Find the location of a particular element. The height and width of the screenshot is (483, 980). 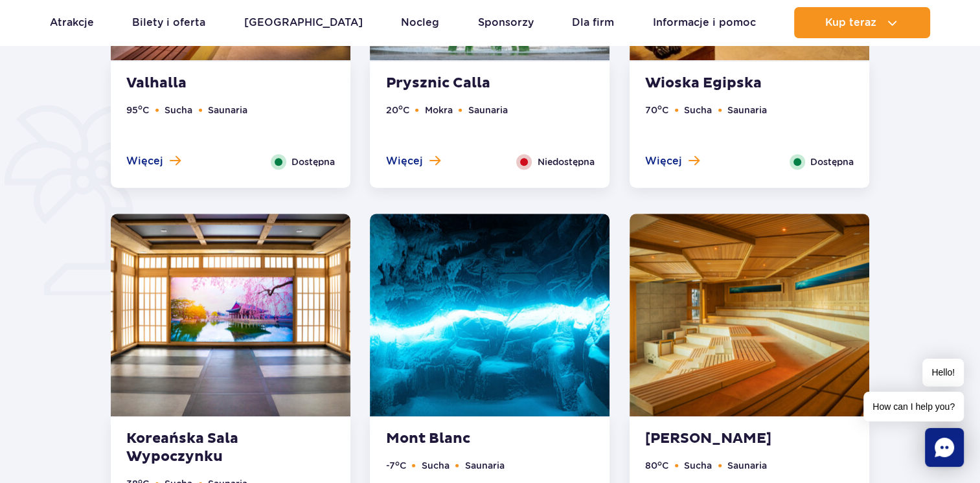

a: Sponsorzy is located at coordinates (506, 23).